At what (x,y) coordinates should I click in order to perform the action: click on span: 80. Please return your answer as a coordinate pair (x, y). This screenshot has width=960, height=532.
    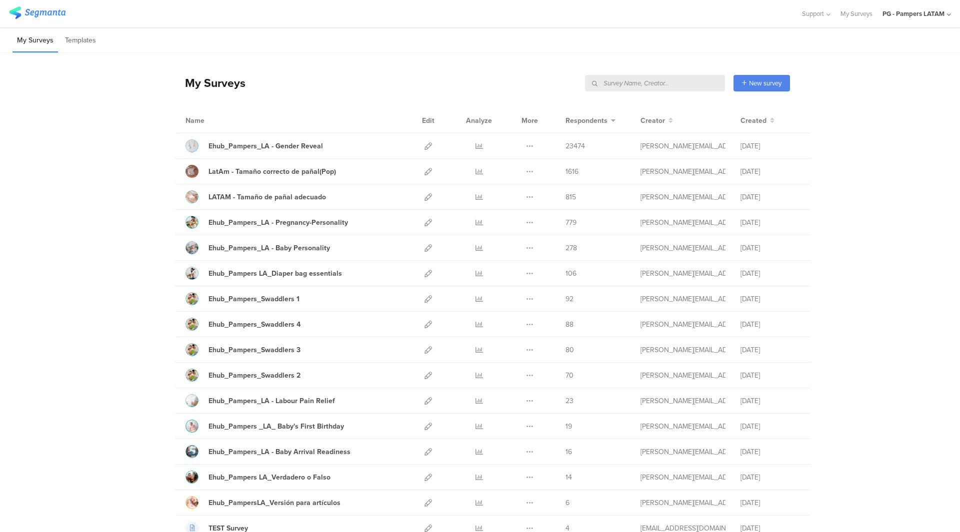
    Looking at the image, I should click on (569, 350).